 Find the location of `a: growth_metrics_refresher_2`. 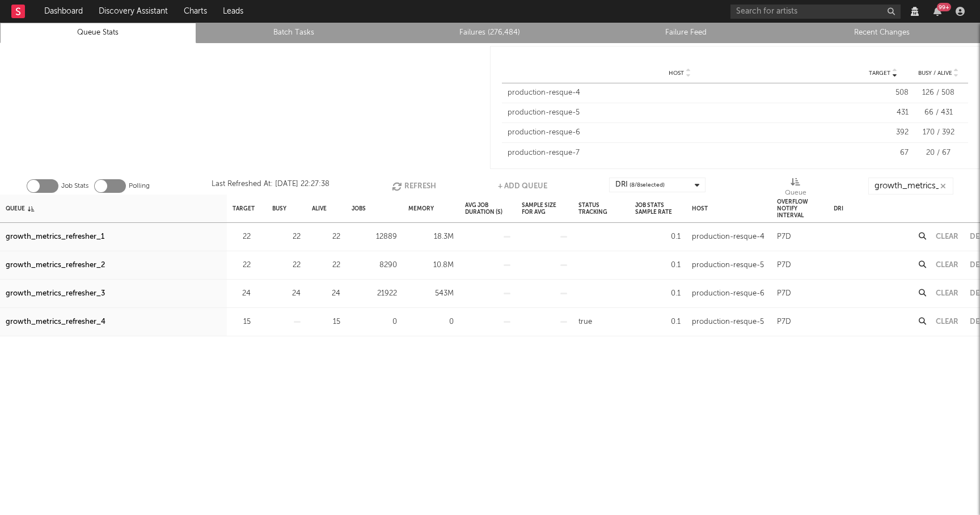

a: growth_metrics_refresher_2 is located at coordinates (55, 265).